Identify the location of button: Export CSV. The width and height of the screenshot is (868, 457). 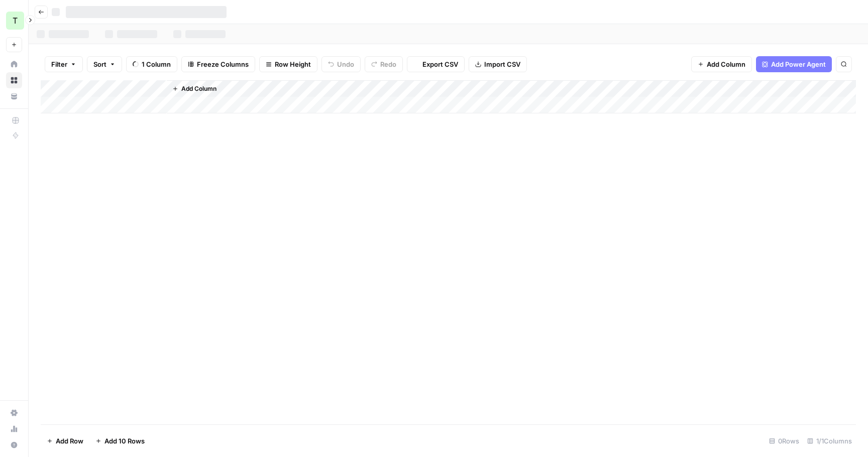
(435, 65).